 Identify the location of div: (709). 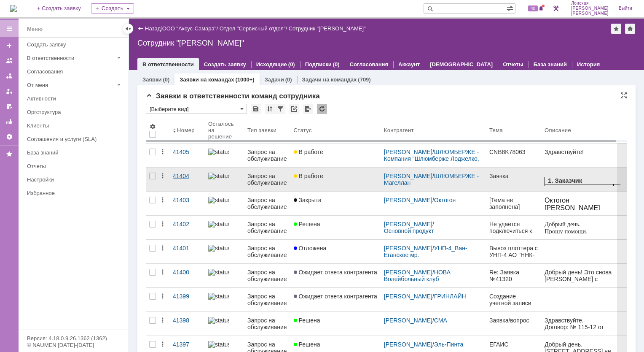
(364, 80).